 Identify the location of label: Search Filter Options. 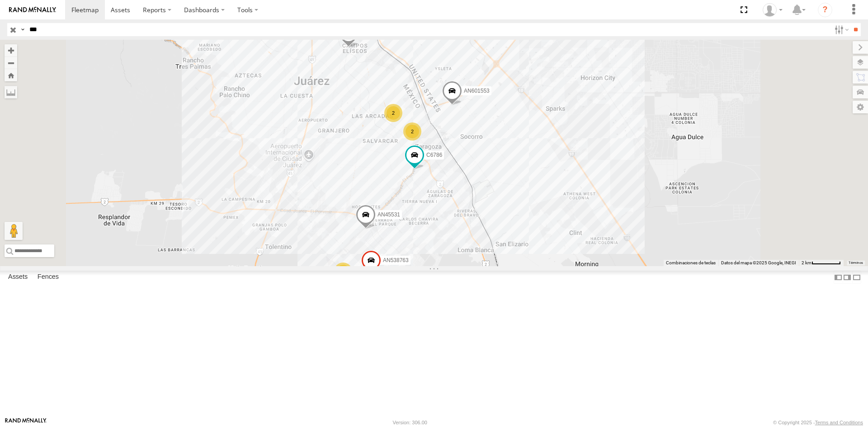
(841, 30).